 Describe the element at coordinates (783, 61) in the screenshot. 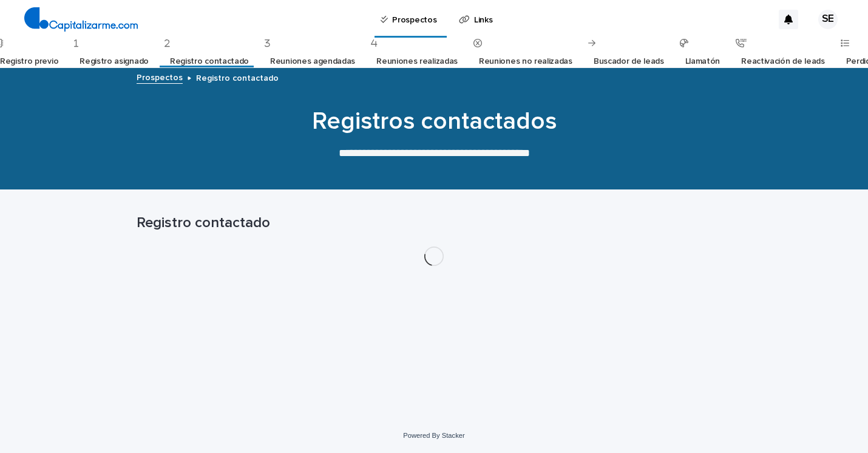

I see `a: Reactivación de leads` at that location.